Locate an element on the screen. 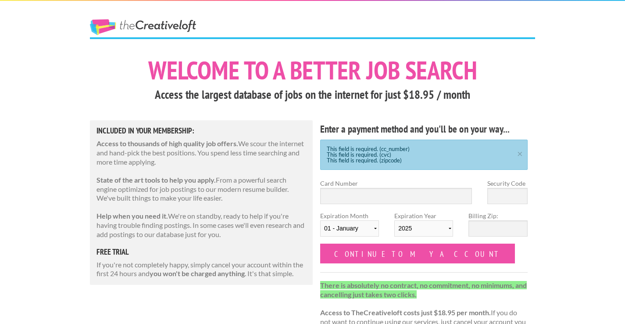 The image size is (625, 324). strong: Access to TheCreativeloft costs just $18.95 per month. is located at coordinates (405, 312).